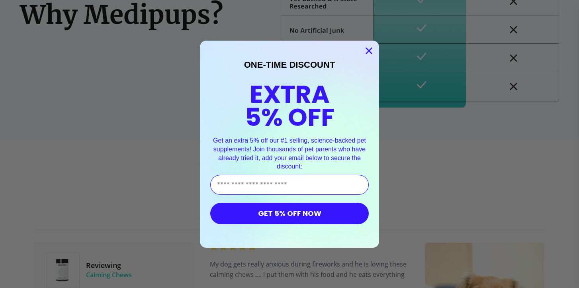 The width and height of the screenshot is (579, 288). What do you see at coordinates (289, 94) in the screenshot?
I see `span: EXTRA` at bounding box center [289, 94].